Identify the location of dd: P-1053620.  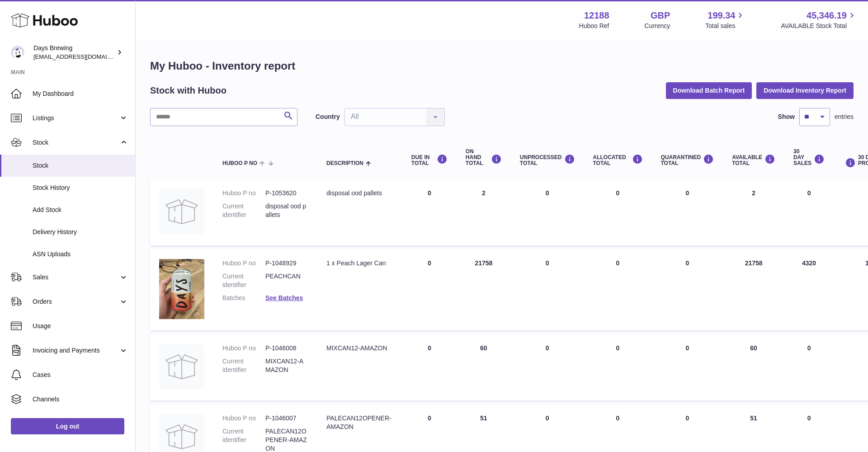
(287, 193).